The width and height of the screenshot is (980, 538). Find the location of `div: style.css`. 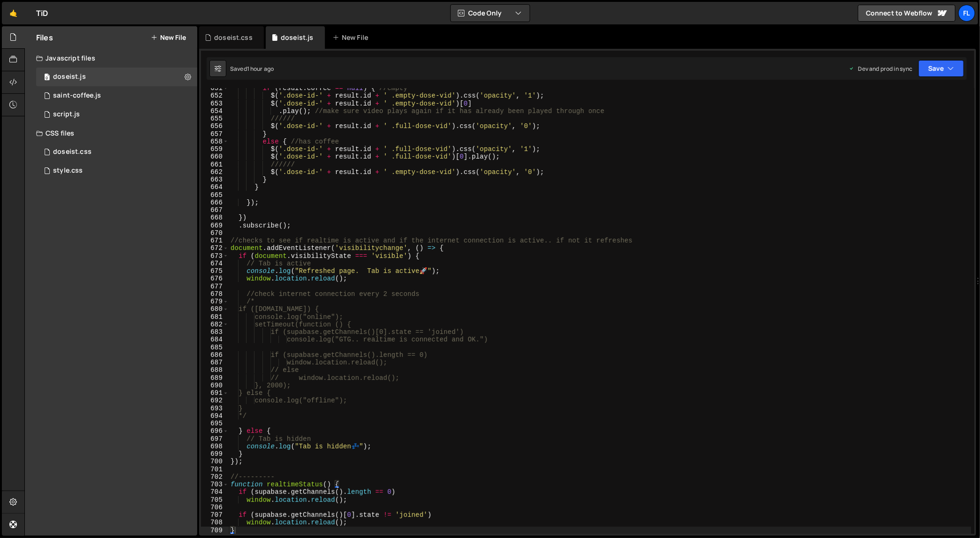

div: style.css is located at coordinates (68, 171).